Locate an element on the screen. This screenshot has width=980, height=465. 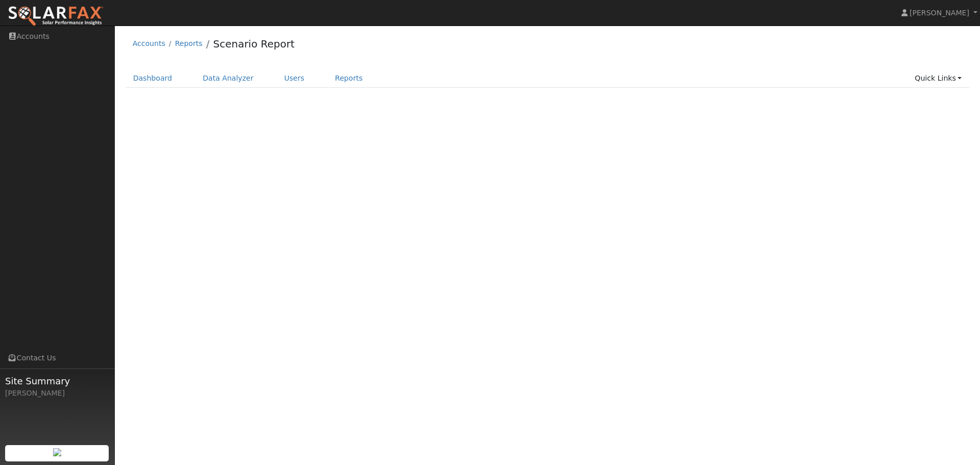
a: Scenario Report is located at coordinates (254, 44).